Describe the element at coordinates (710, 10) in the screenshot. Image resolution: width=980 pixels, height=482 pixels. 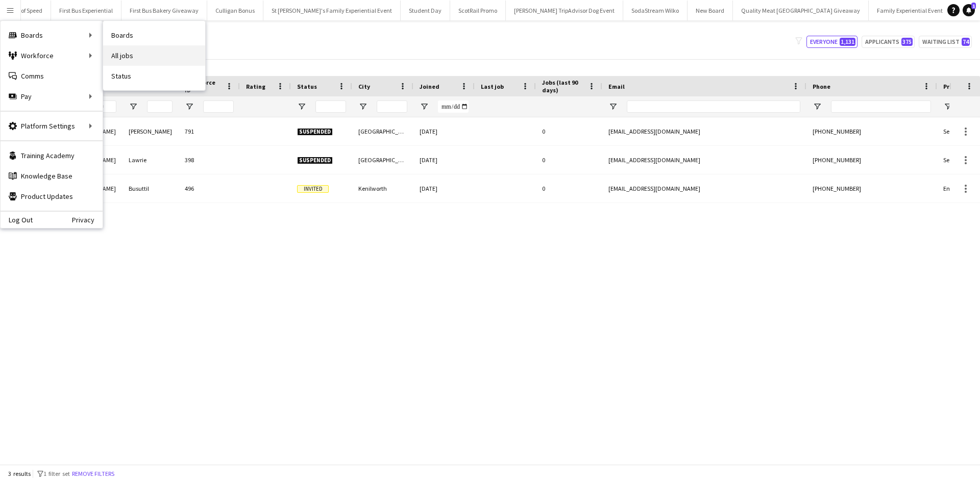
I see `button: New Board` at that location.